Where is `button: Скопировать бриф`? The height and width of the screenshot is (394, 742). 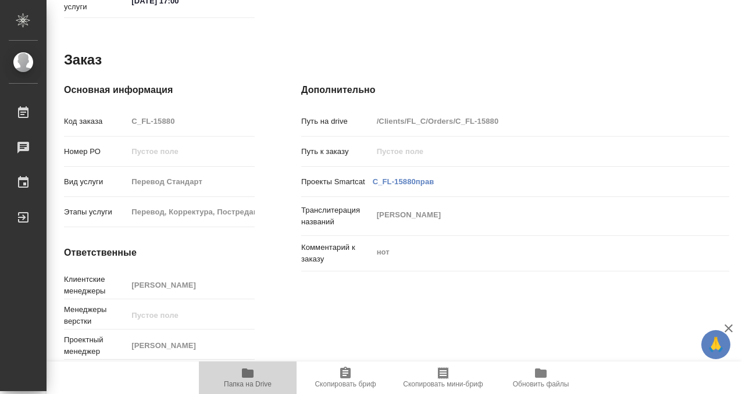
button: Скопировать бриф is located at coordinates (345, 378).